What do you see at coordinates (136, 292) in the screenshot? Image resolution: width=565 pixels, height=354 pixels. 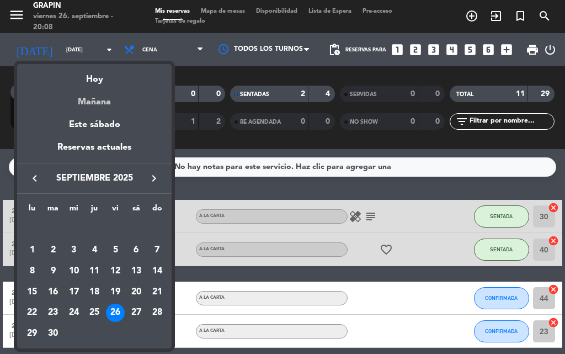 I see `td: 20 de septiembre de 2025` at bounding box center [136, 292].